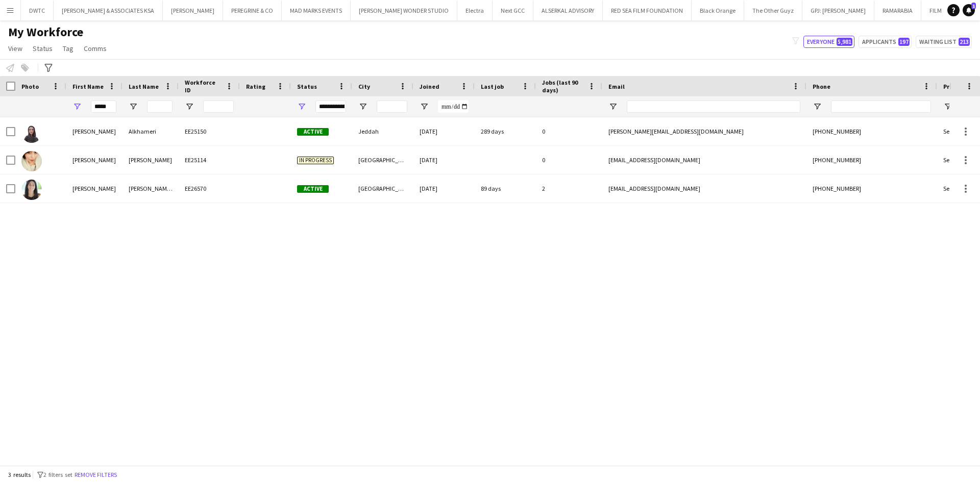 The width and height of the screenshot is (980, 483). I want to click on a: Status, so click(43, 48).